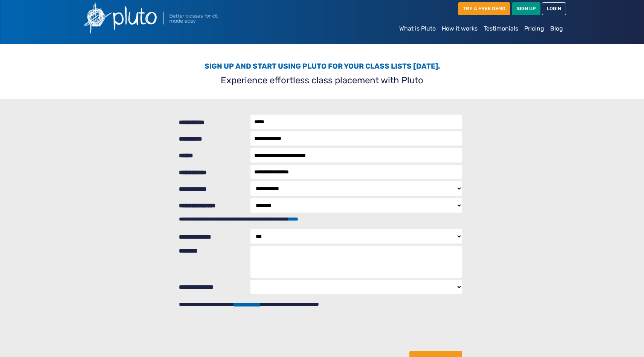 The width and height of the screenshot is (644, 357). What do you see at coordinates (526, 8) in the screenshot?
I see `a: SIGN UP` at bounding box center [526, 8].